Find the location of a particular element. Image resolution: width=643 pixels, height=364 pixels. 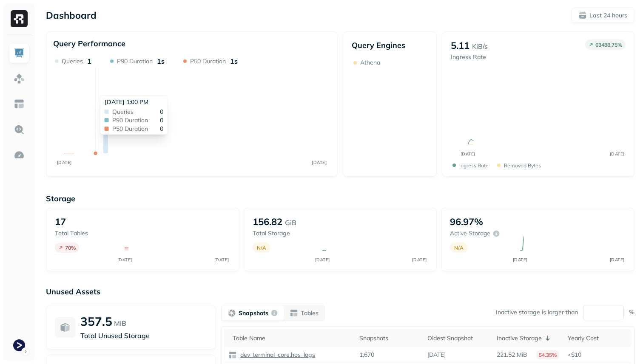

div: Yearly Cost is located at coordinates (597, 338).